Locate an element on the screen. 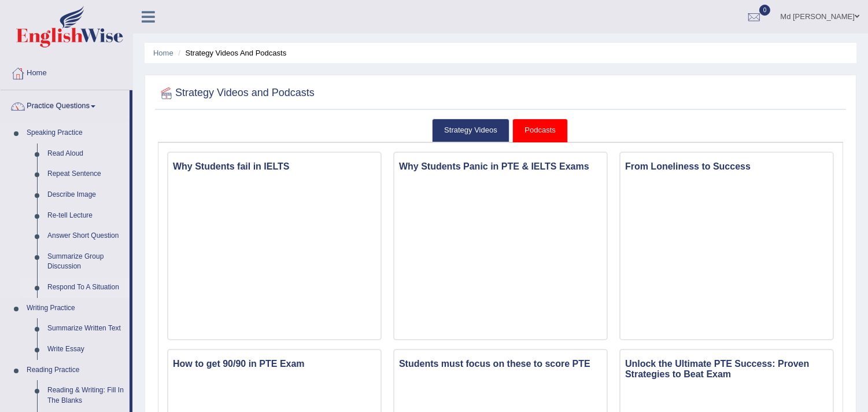 The width and height of the screenshot is (868, 412). a: Write Essay is located at coordinates (85, 350).